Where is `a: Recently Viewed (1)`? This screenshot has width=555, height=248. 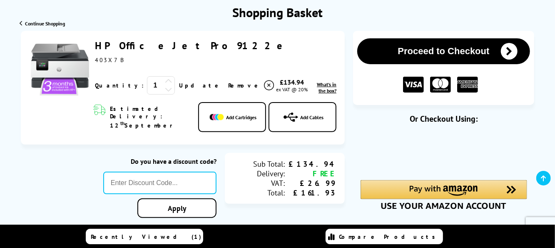 a: Recently Viewed (1) is located at coordinates (144, 236).